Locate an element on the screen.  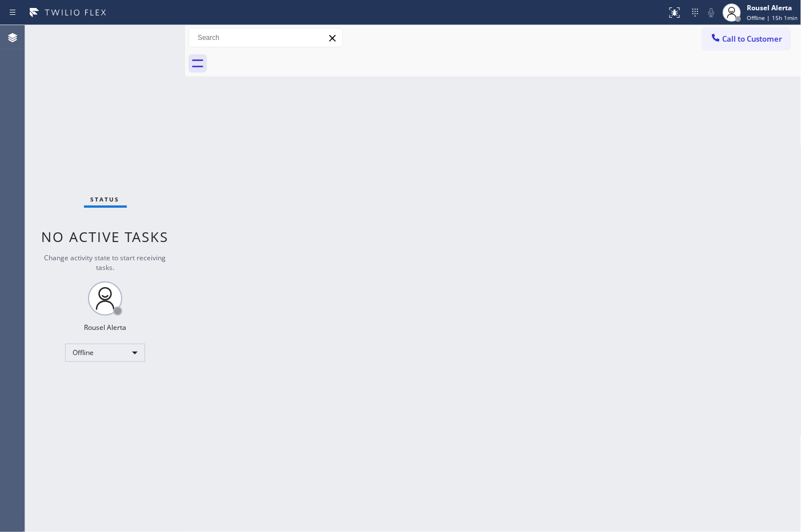
span: Offline | 15h 1min is located at coordinates (771, 18).